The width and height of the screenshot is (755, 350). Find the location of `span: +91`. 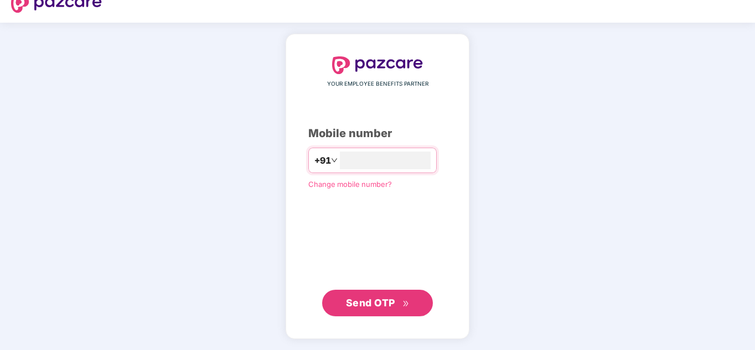

span: +91 is located at coordinates (323, 161).